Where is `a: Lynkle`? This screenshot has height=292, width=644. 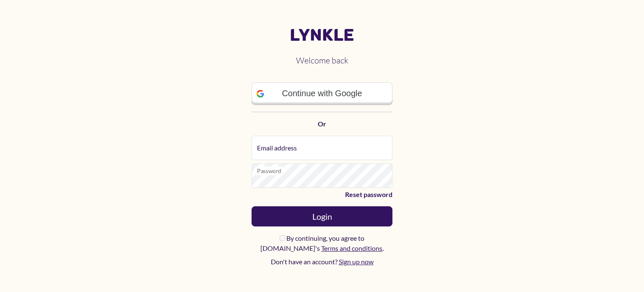 a: Lynkle is located at coordinates (322, 36).